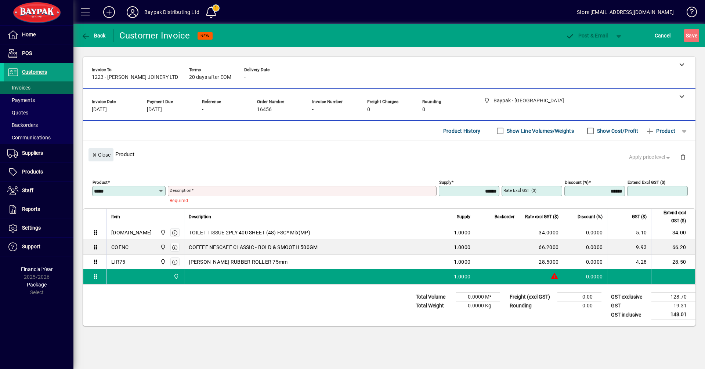 This screenshot has width=705, height=369. Describe the element at coordinates (264, 110) in the screenshot. I see `span: 16456` at that location.